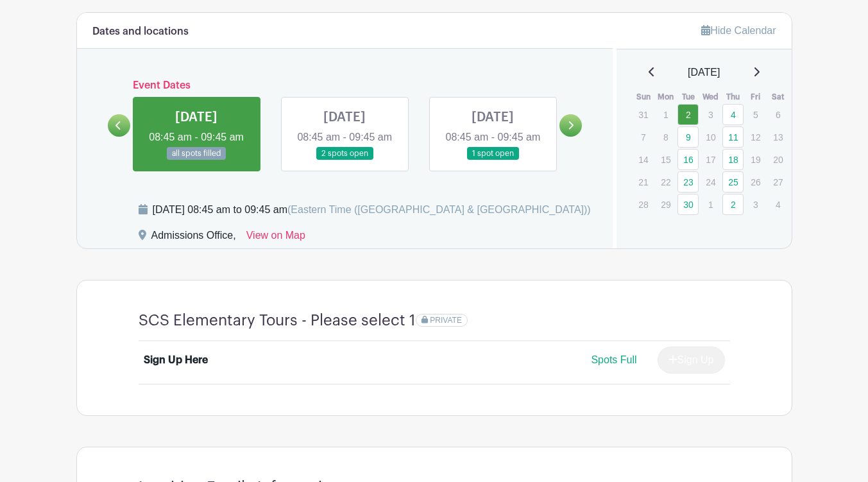 Image resolution: width=868 pixels, height=482 pixels. Describe the element at coordinates (755, 159) in the screenshot. I see `p: 19` at that location.